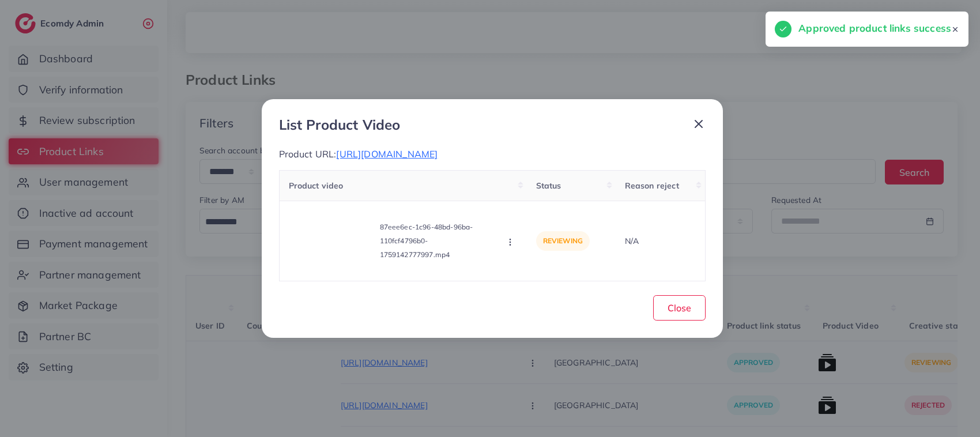  What do you see at coordinates (679, 308) in the screenshot?
I see `span: Close` at bounding box center [679, 308].